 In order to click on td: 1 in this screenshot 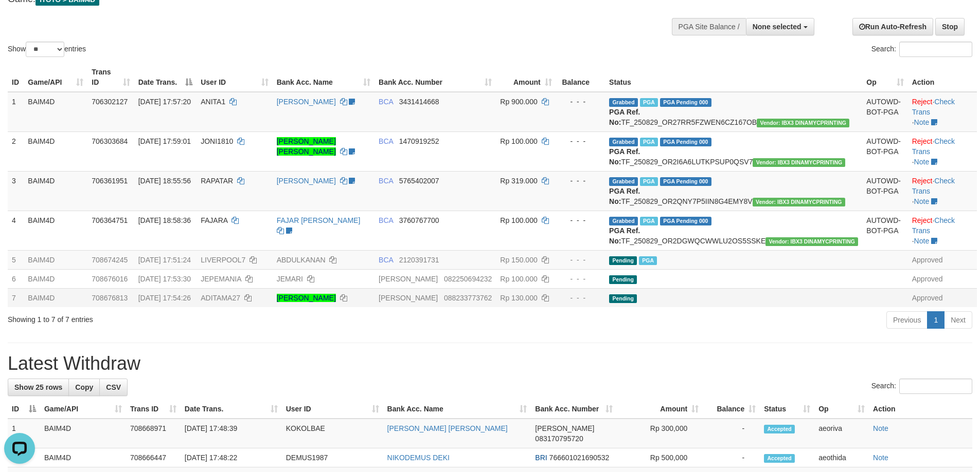, I will do `click(24, 434)`.